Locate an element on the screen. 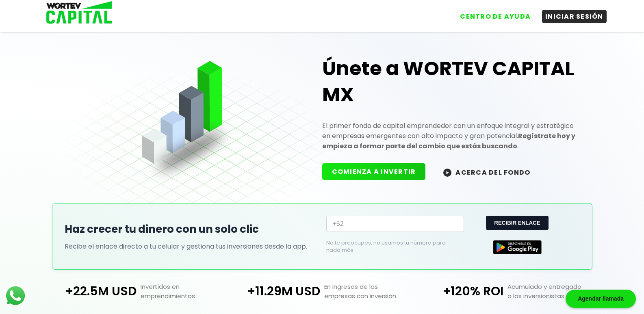 The image size is (644, 314). img: Google Play is located at coordinates (517, 247).